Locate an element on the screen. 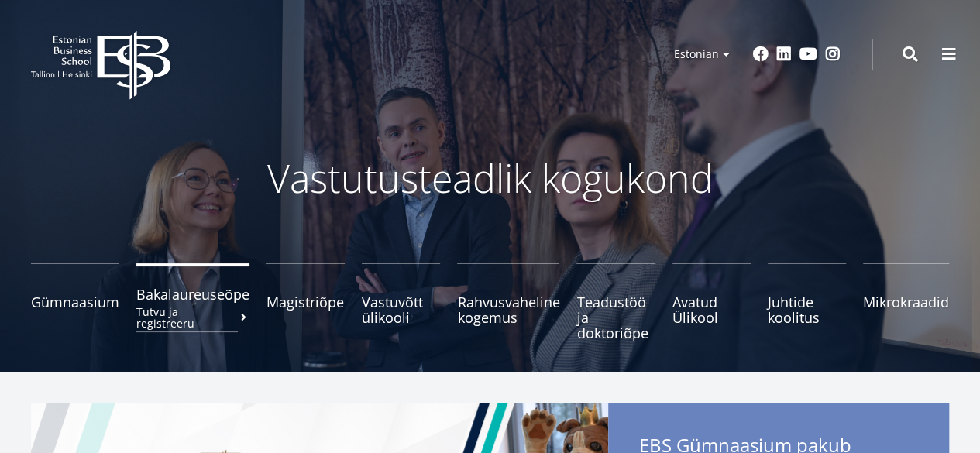 This screenshot has width=980, height=453. a: Juhtide koolitus is located at coordinates (807, 302).